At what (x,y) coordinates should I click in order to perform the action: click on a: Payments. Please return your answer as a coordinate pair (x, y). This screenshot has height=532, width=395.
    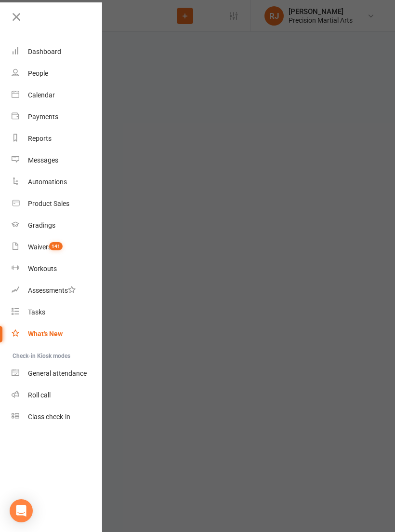
    Looking at the image, I should click on (57, 116).